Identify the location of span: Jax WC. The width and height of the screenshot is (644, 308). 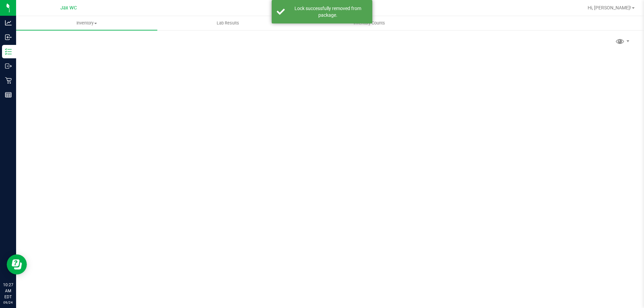
(69, 8).